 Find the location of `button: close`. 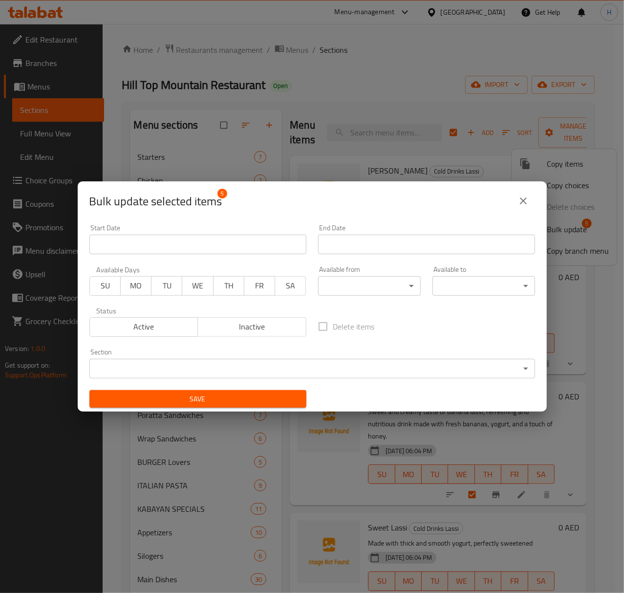

button: close is located at coordinates (524, 201).